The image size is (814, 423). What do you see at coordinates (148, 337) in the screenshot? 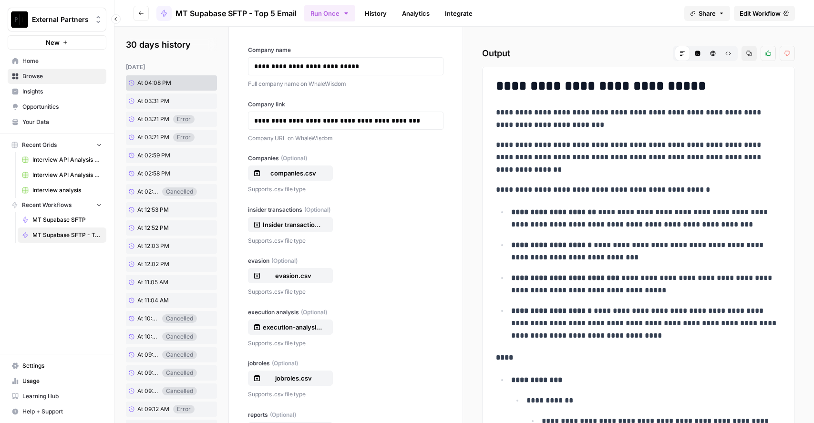
I see `span: At 10:53 AM` at bounding box center [148, 337].